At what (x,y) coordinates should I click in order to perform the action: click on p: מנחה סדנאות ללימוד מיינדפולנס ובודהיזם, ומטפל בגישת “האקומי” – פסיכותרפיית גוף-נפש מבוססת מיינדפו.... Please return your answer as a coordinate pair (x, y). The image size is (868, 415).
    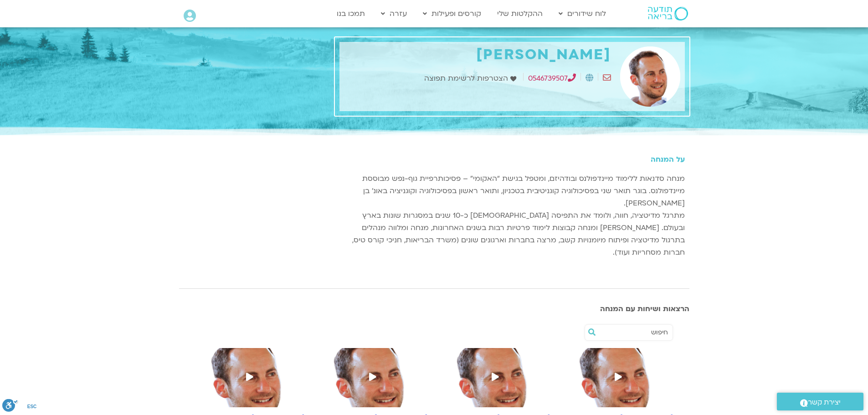
    Looking at the image, I should click on (513, 216).